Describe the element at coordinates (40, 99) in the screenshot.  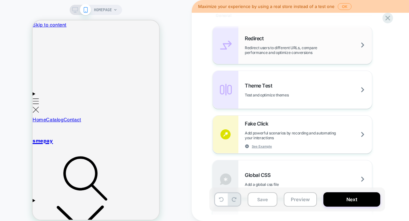
I see `a: Contact` at that location.